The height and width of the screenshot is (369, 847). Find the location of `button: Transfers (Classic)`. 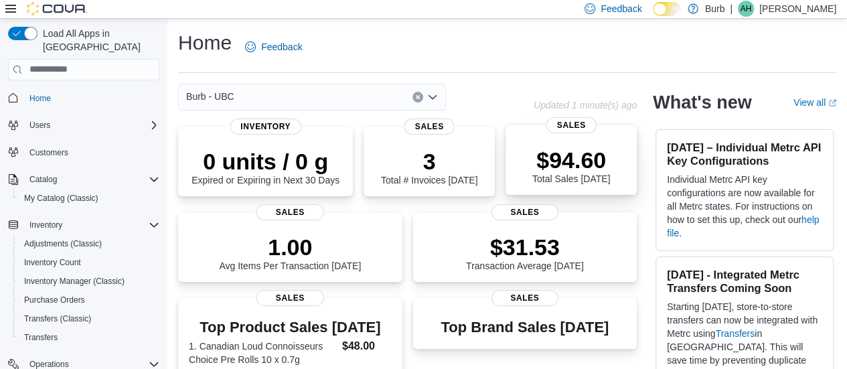

button: Transfers (Classic) is located at coordinates (89, 319).